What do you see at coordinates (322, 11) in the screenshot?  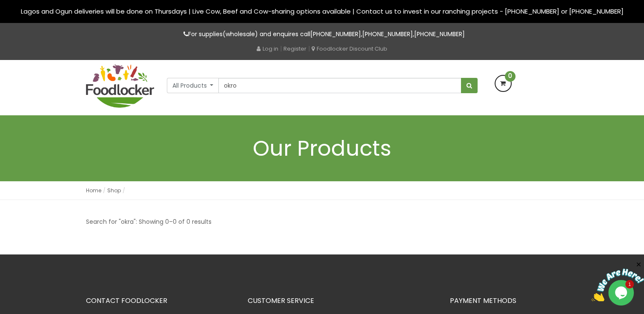 I see `span: Lagos and Ogun deliveries will be done on Thursdays | Live Cow, Beef and Cow-sharing options avai...` at bounding box center [322, 11].